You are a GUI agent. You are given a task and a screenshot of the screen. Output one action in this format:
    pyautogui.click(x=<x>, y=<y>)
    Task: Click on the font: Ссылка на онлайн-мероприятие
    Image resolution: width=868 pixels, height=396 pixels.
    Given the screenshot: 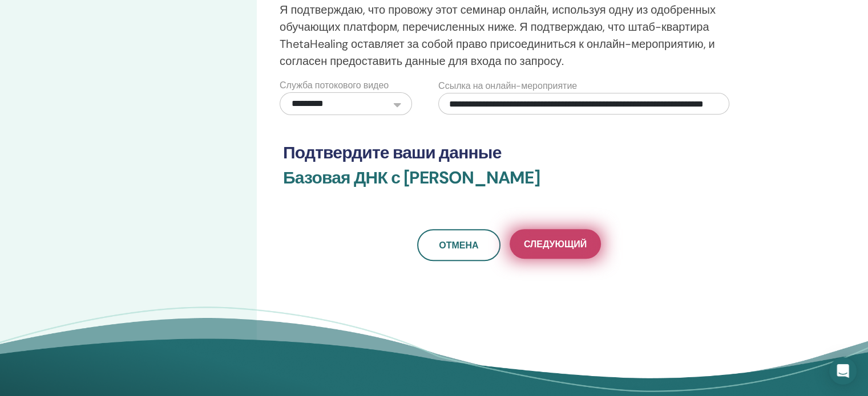 What is the action you would take?
    pyautogui.click(x=508, y=85)
    